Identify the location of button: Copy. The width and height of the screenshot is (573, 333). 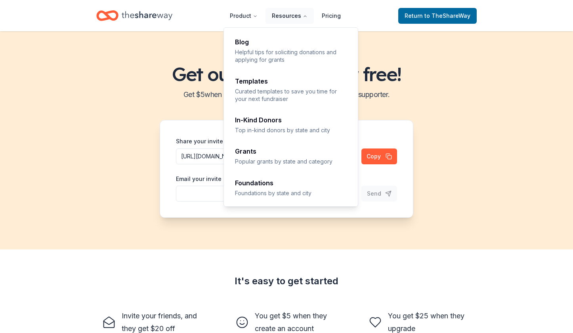
(379, 157).